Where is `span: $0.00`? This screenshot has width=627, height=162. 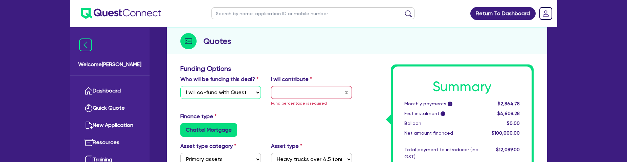
span: $0.00 is located at coordinates (513, 123).